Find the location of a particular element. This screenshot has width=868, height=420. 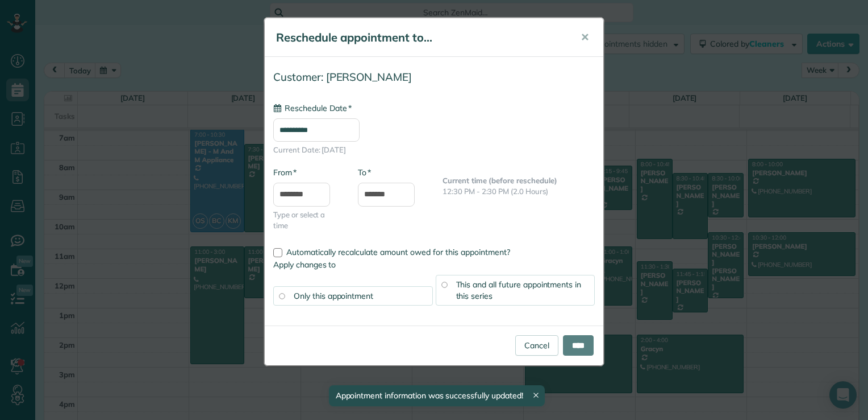

input: Only this appointment is located at coordinates (282, 296).